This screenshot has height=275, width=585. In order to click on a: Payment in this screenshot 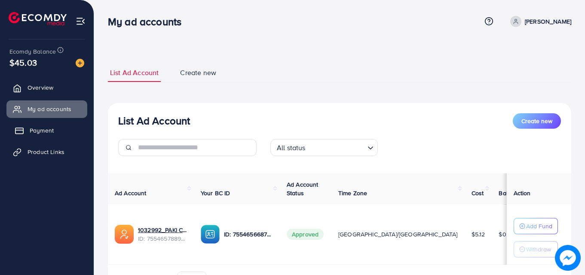, I will do `click(47, 131)`.